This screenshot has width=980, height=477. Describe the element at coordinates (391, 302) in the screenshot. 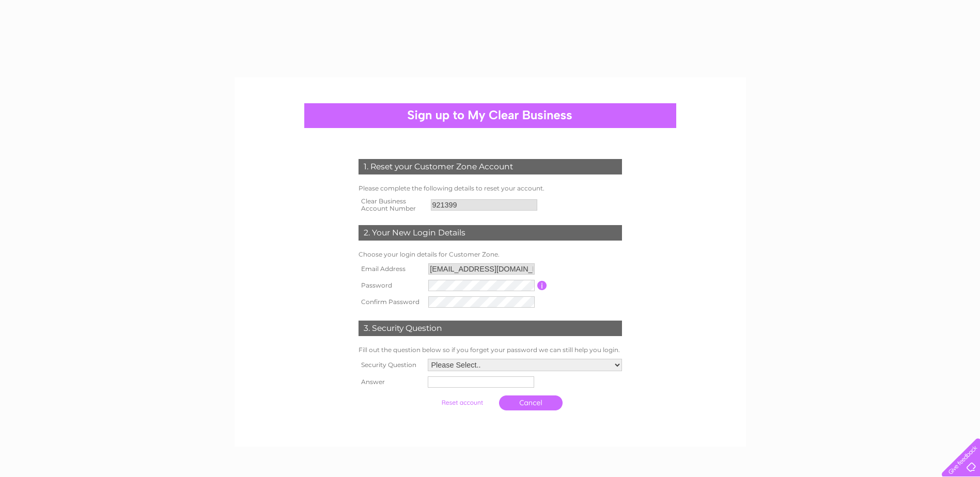

I see `th: Confirm Password` at that location.